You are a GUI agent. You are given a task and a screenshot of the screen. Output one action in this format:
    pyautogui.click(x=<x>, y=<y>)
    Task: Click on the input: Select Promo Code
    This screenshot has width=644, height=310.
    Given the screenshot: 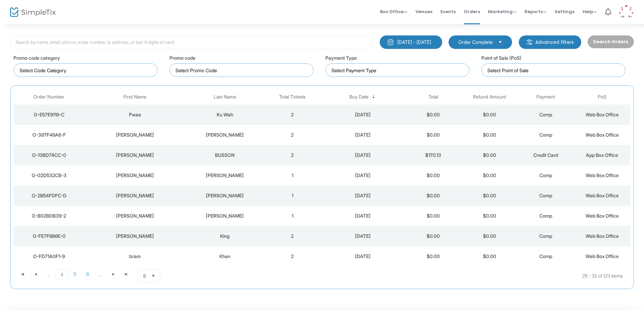 What is the action you would take?
    pyautogui.click(x=243, y=70)
    